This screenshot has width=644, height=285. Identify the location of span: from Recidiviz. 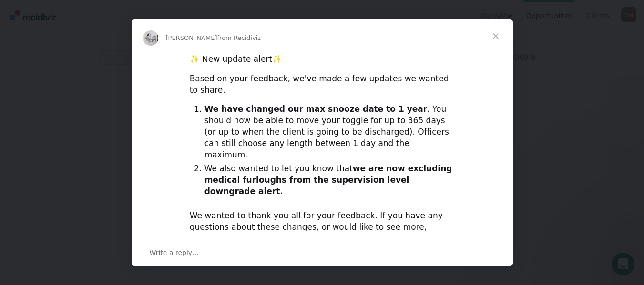
(239, 37).